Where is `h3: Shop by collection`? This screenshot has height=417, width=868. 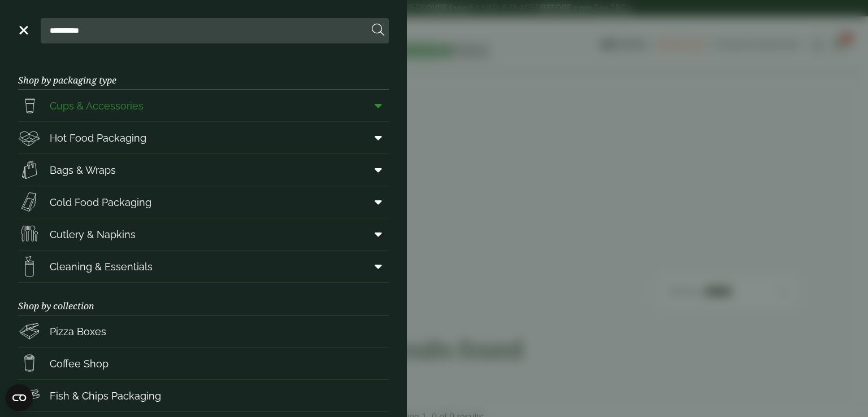 h3: Shop by collection is located at coordinates (204, 299).